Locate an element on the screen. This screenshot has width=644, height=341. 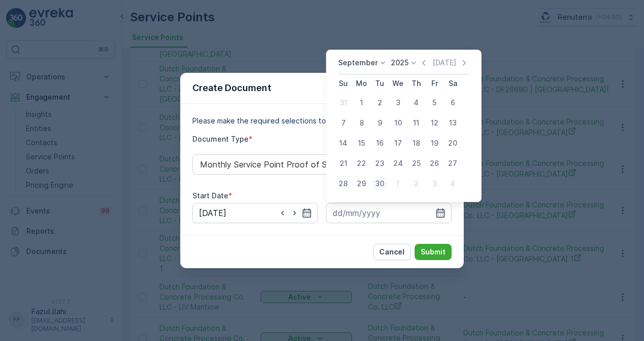
label: Document Type is located at coordinates (220, 139).